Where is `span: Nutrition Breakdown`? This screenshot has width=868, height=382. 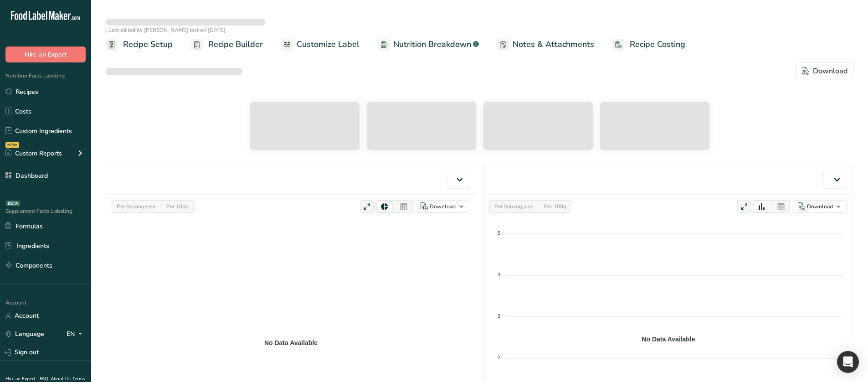
span: Nutrition Breakdown is located at coordinates (432, 44).